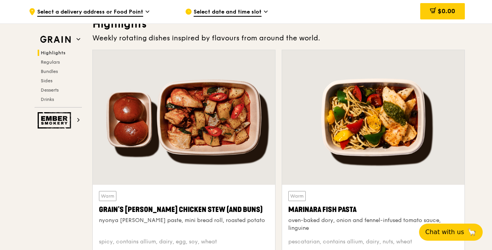 The width and height of the screenshot is (492, 250). Describe the element at coordinates (55, 120) in the screenshot. I see `img: Ember Smokery web logo` at that location.